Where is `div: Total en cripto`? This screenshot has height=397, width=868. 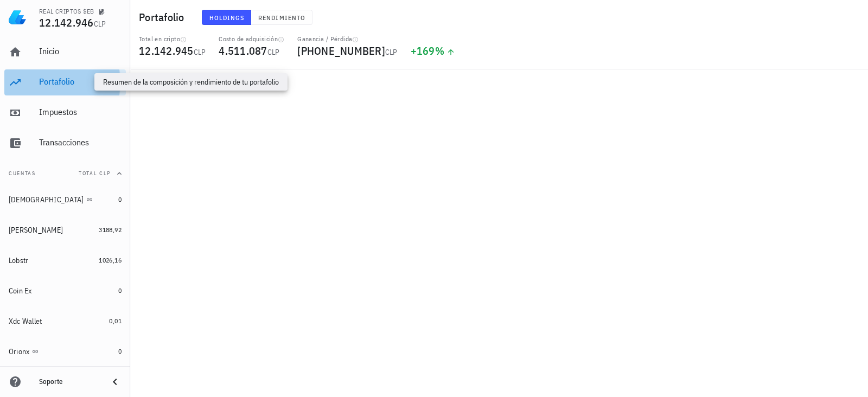
div: Total en cripto is located at coordinates (172, 39).